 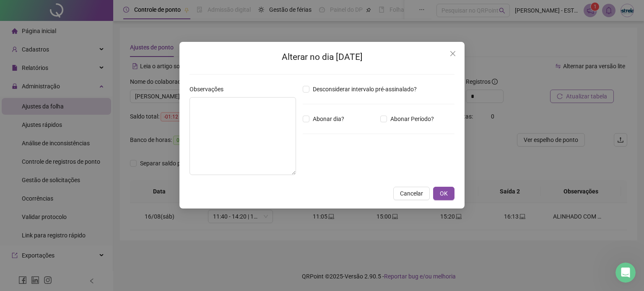 I want to click on span: Abonar dia?, so click(x=328, y=119).